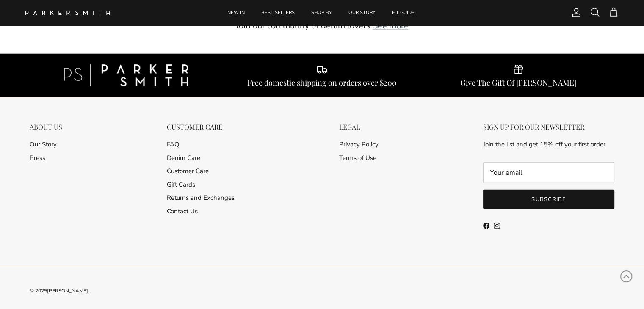 The height and width of the screenshot is (309, 644). What do you see at coordinates (173, 144) in the screenshot?
I see `a: FAQ` at bounding box center [173, 144].